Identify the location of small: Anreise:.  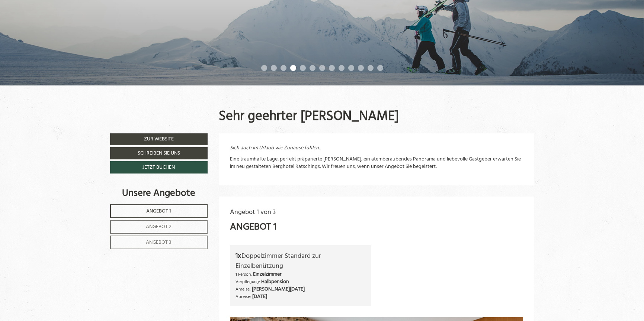
(243, 289).